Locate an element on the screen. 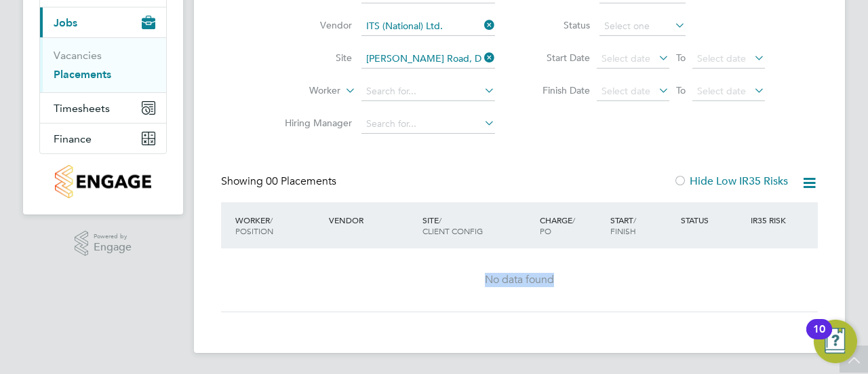 This screenshot has width=868, height=374. a: Vacancies is located at coordinates (78, 55).